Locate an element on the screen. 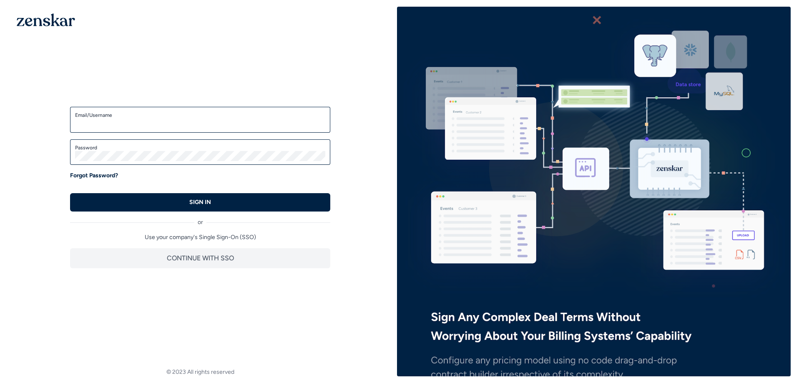 This screenshot has height=383, width=794. button: CONTINUE WITH SSO is located at coordinates (200, 258).